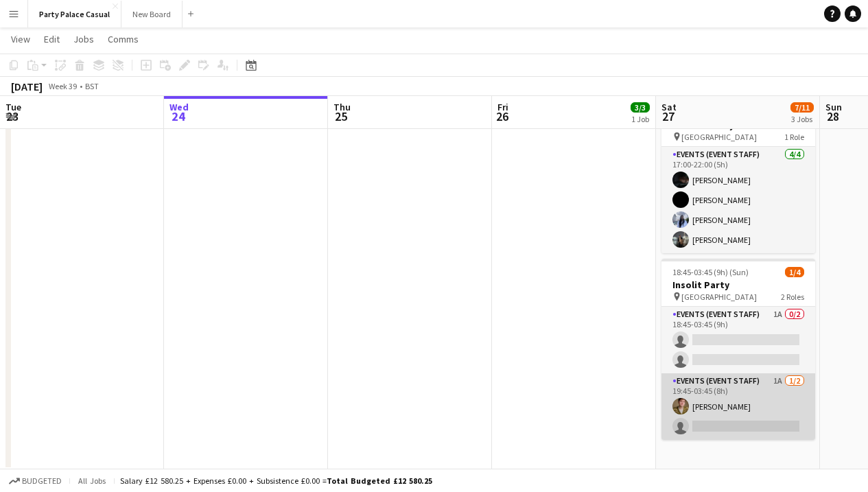  What do you see at coordinates (84, 39) in the screenshot?
I see `a: Jobs` at bounding box center [84, 39].